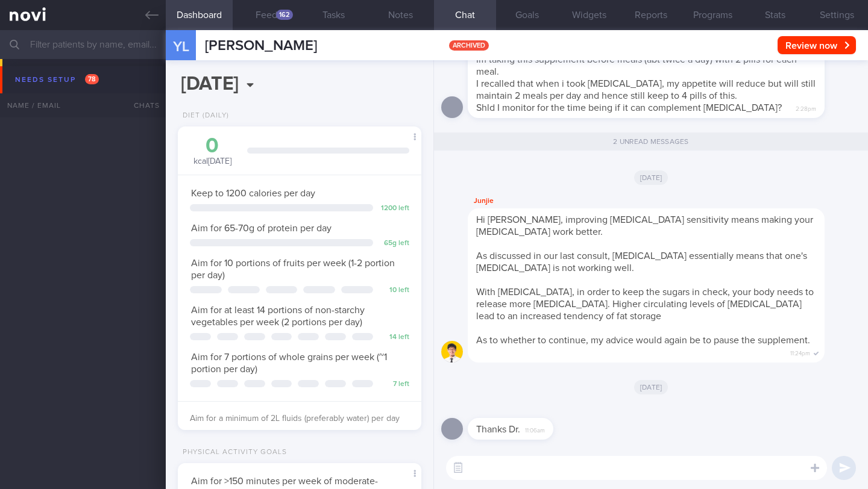  What do you see at coordinates (57, 80) in the screenshot?
I see `div: Needs setup` at bounding box center [57, 80].